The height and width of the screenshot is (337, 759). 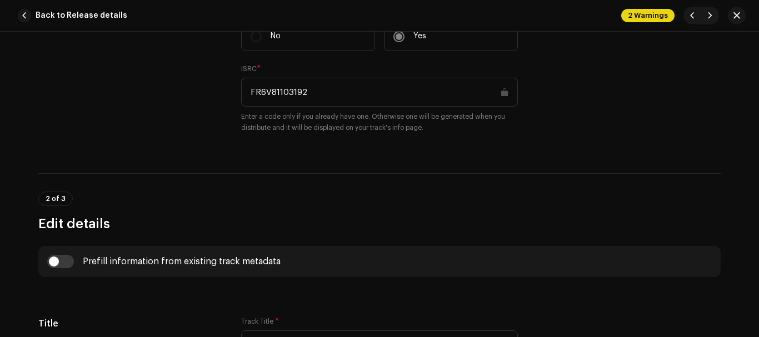 I want to click on small: Enter a code only if you already have one. Otherwise one will be generated when you distribute an..., so click(x=380, y=122).